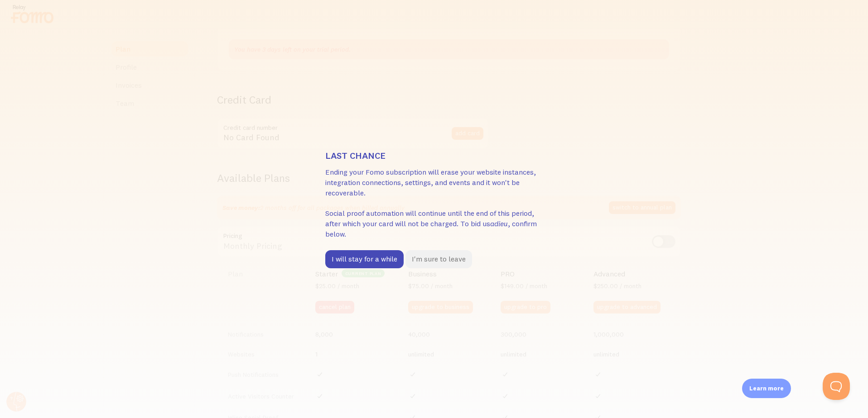 The height and width of the screenshot is (418, 868). I want to click on div: Learn more, so click(767, 388).